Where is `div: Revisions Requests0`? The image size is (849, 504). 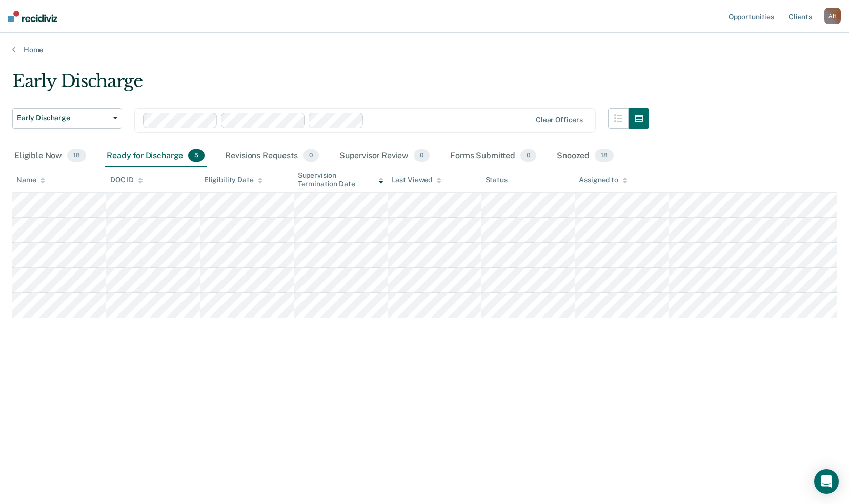
div: Revisions Requests0 is located at coordinates (272, 156).